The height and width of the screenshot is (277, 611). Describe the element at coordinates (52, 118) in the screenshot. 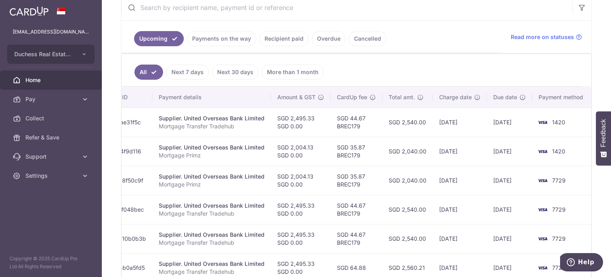

I see `span: Collect` at that location.